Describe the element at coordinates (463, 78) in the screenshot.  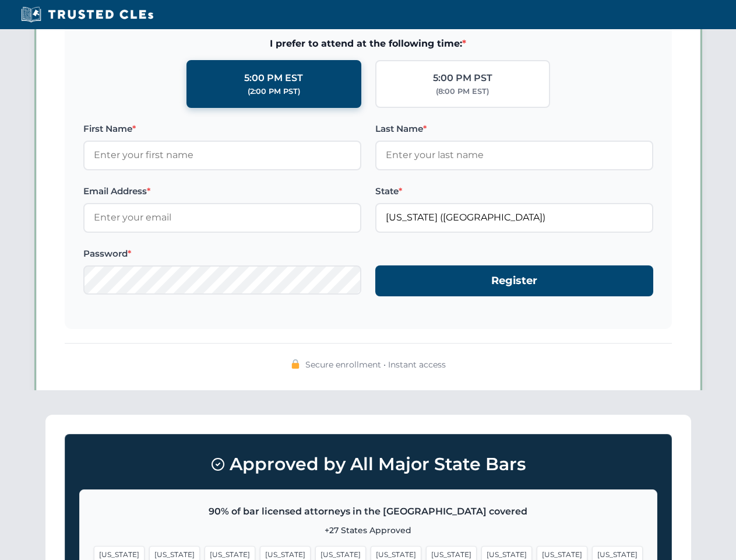
I see `div: 5:00 PM PST` at that location.